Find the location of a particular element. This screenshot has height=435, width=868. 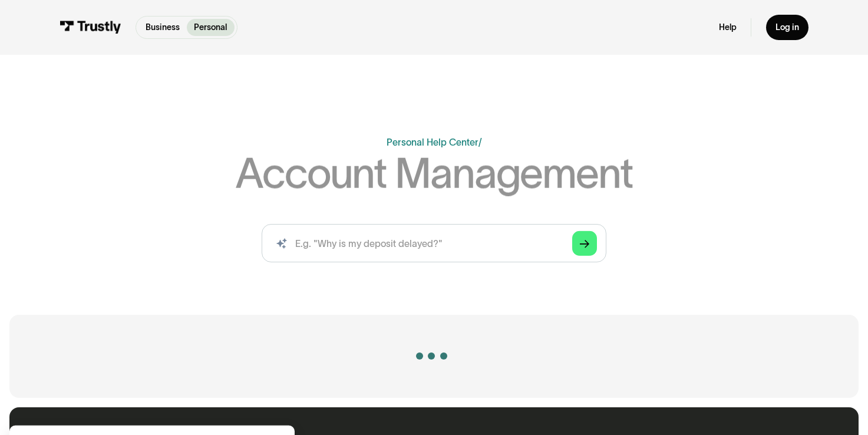

form: Search is located at coordinates (434, 243).